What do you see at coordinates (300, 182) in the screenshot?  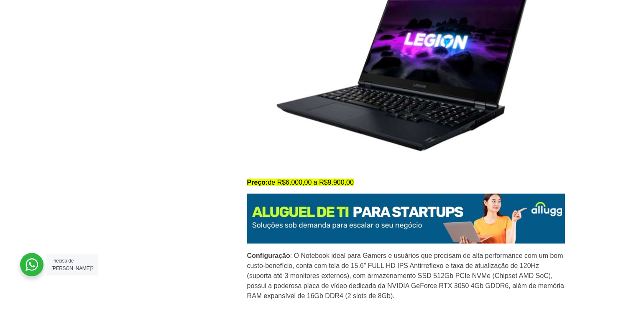 I see `mark: de R$6.000,00 a R$9.900,00` at bounding box center [300, 182].